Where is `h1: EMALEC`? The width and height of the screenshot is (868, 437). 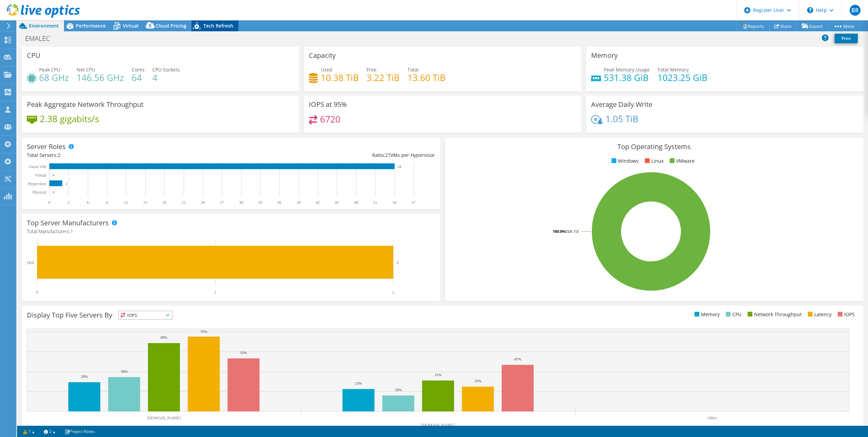
h1: EMALEC is located at coordinates (41, 39).